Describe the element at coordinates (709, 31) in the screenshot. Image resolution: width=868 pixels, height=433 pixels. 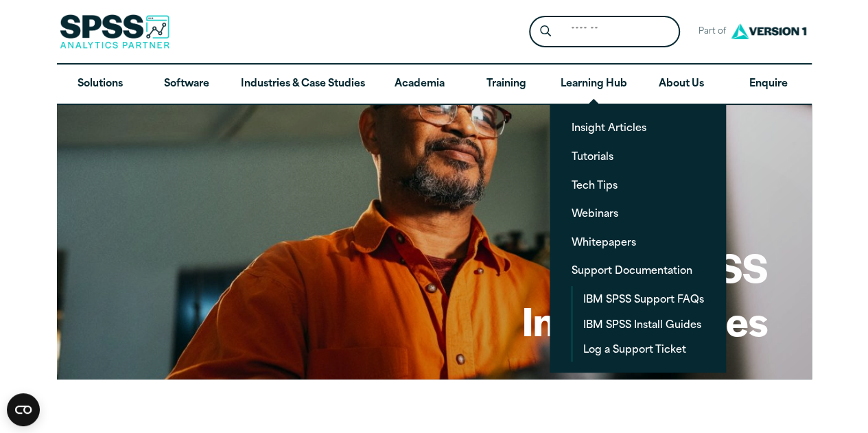
I see `span: Part of` at that location.